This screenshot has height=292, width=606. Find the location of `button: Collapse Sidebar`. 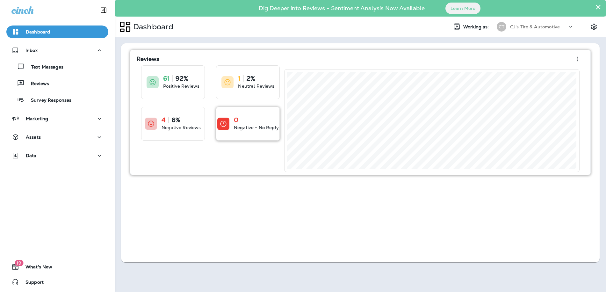

button: Collapse Sidebar is located at coordinates (104, 10).